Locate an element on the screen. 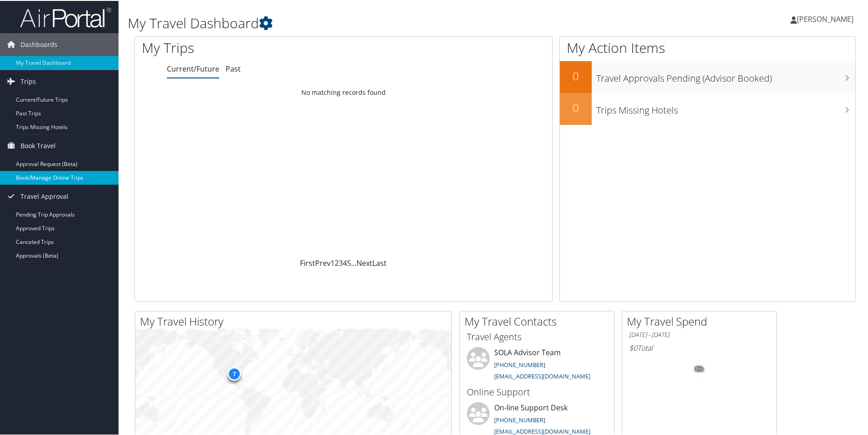 The height and width of the screenshot is (435, 868). h2: My Travel History is located at coordinates (295, 321).